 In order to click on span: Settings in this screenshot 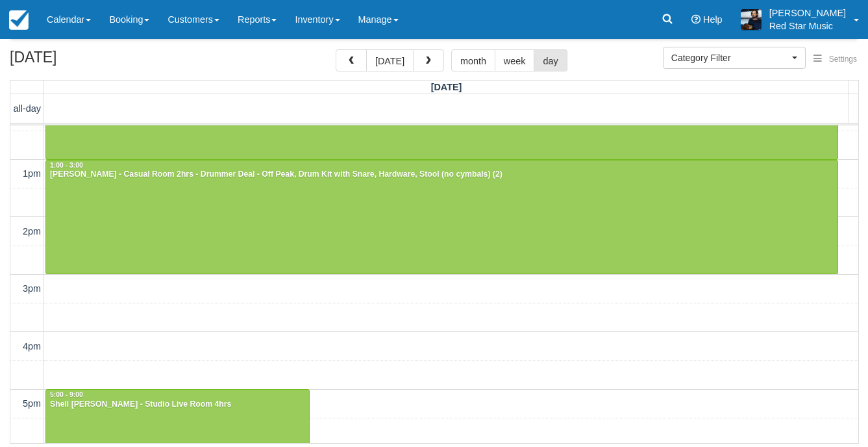, I will do `click(843, 59)`.